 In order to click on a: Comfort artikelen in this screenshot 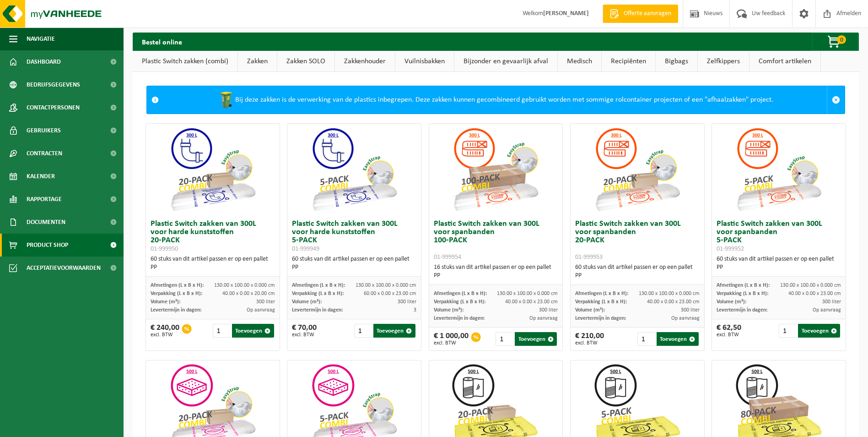, I will do `click(785, 61)`.